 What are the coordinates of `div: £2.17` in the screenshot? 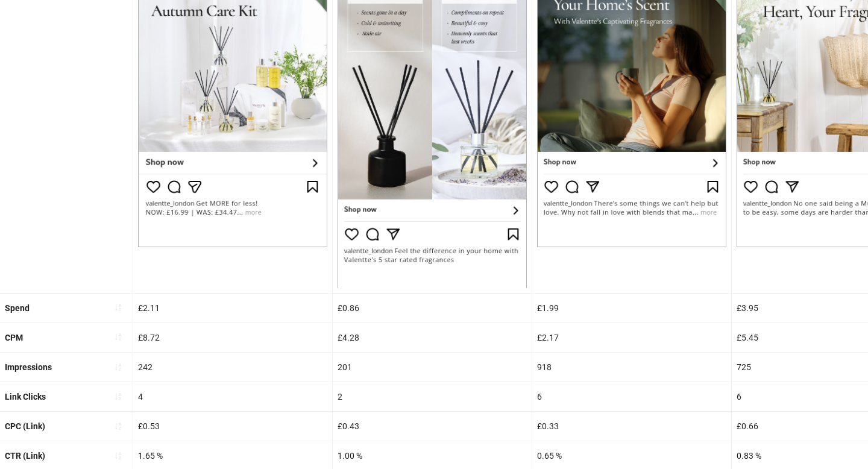 It's located at (632, 338).